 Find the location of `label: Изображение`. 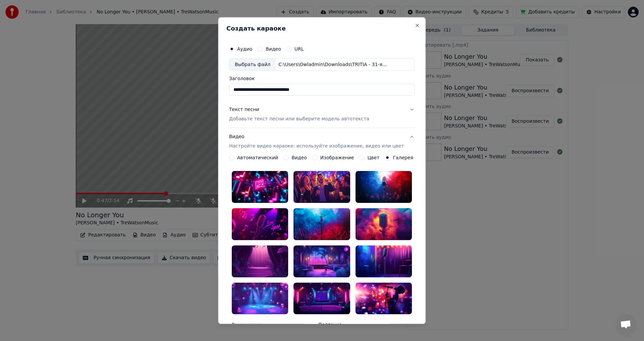

label: Изображение is located at coordinates (337, 158).